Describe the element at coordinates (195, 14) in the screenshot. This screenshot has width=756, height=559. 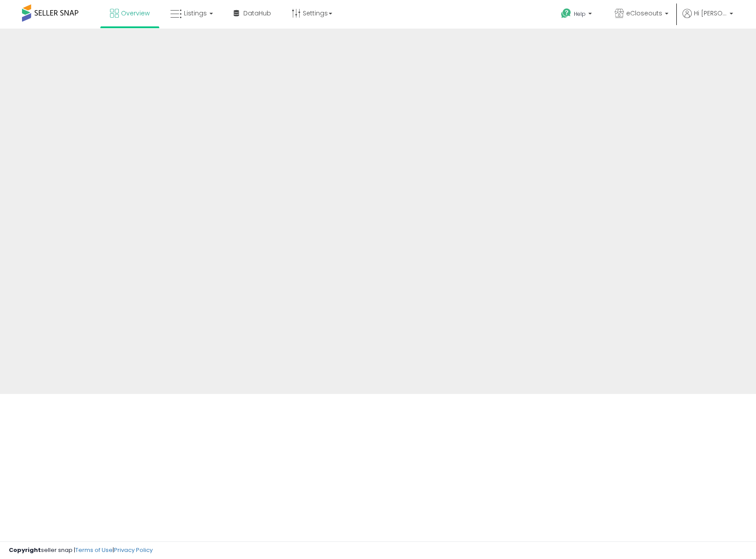
I see `span: Listings` at that location.